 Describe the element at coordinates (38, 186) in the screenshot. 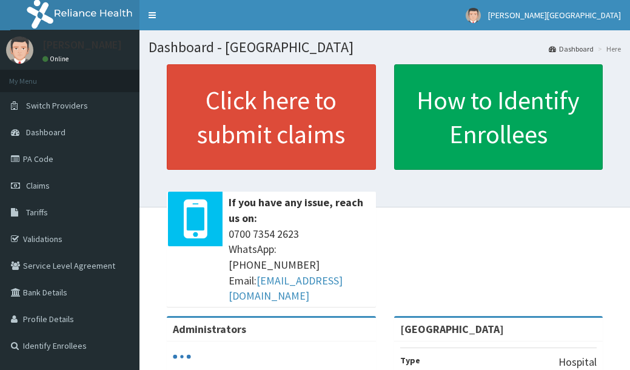

I see `span: Claims` at that location.